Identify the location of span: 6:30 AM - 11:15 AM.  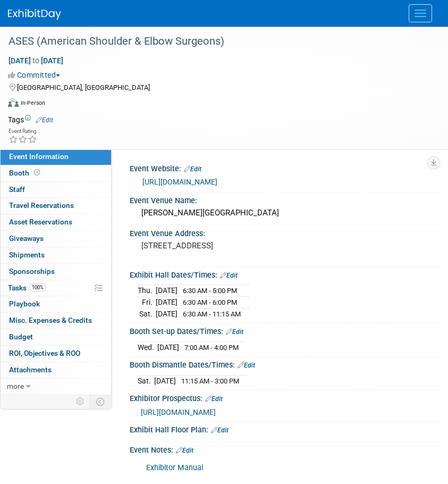
(212, 314).